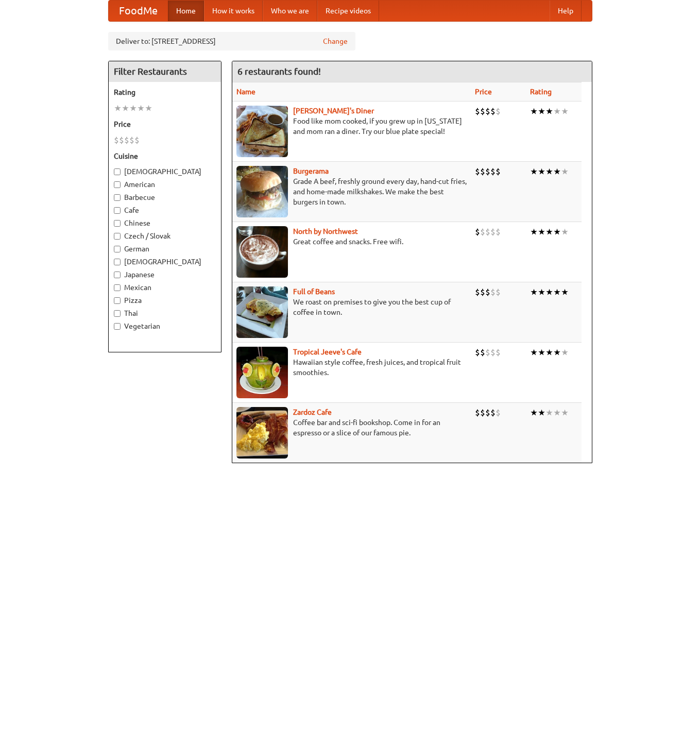  What do you see at coordinates (165, 156) in the screenshot?
I see `h5: Cuisine` at bounding box center [165, 156].